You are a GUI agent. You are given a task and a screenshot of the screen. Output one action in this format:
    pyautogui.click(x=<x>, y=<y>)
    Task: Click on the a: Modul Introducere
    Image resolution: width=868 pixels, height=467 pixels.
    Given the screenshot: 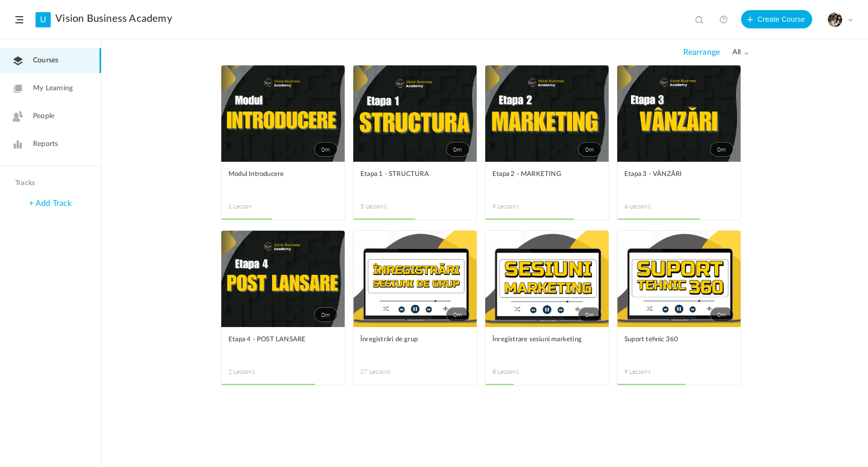 What is the action you would take?
    pyautogui.click(x=283, y=180)
    